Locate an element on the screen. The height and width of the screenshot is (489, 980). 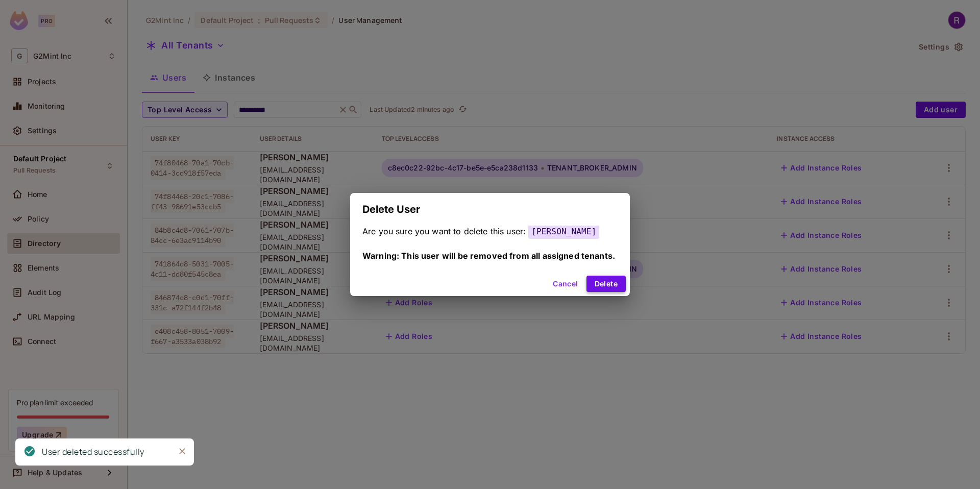
button: Close is located at coordinates (183, 451).